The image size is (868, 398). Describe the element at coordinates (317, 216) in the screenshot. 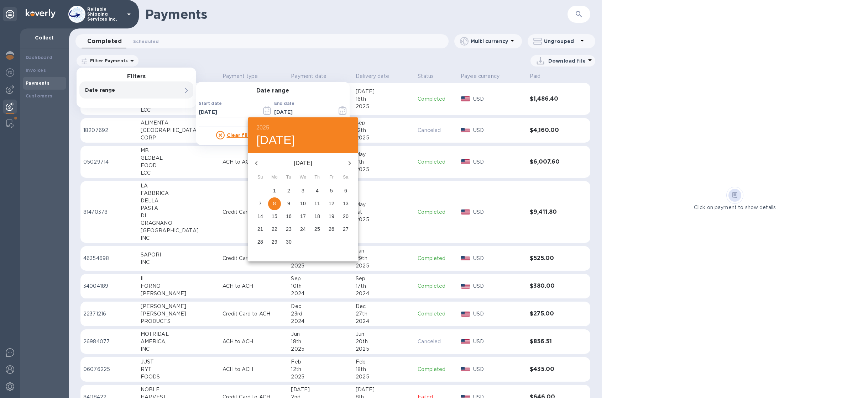

I see `button: 18` at that location.